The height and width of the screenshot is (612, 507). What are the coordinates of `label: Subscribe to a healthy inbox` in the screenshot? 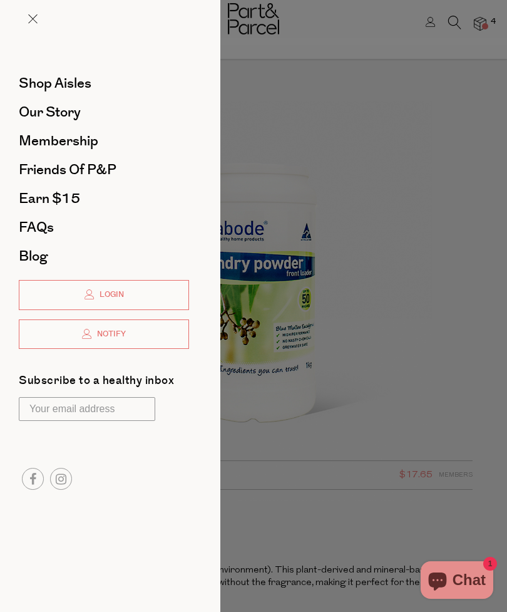 It's located at (96, 383).